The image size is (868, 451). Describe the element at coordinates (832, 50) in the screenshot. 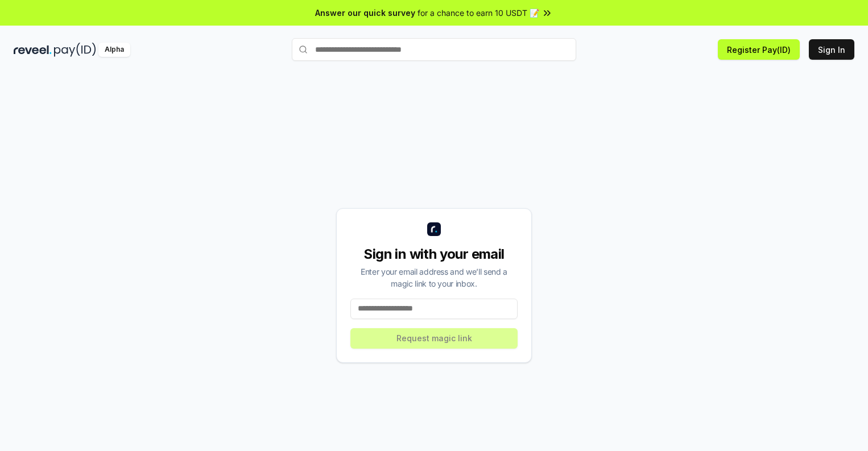

I see `button: Sign In` at that location.